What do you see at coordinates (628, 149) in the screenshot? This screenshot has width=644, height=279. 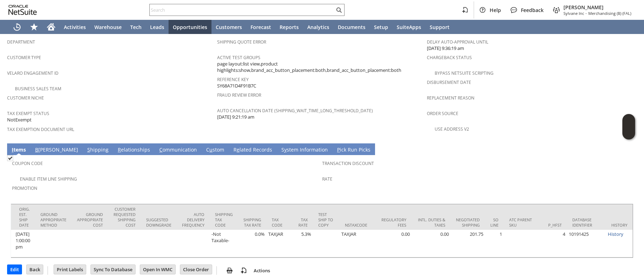 I see `a: Unrolled view on` at bounding box center [628, 149].